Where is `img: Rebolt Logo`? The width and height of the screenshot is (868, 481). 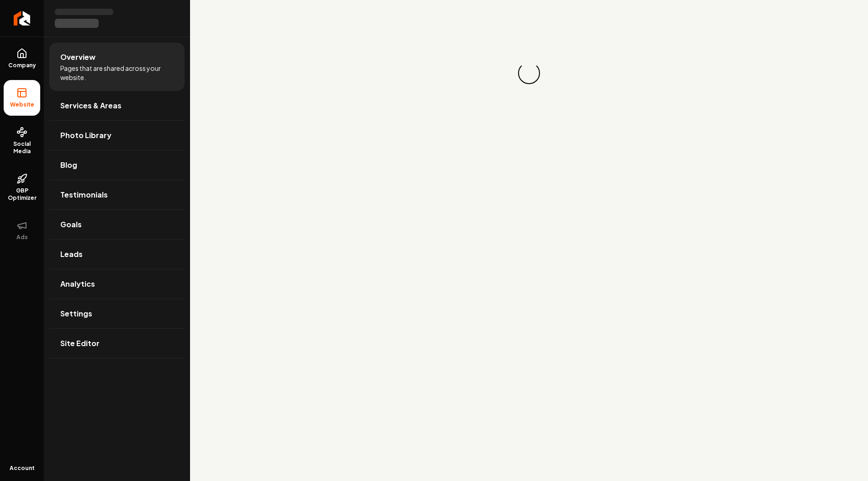 img: Rebolt Logo is located at coordinates (22, 18).